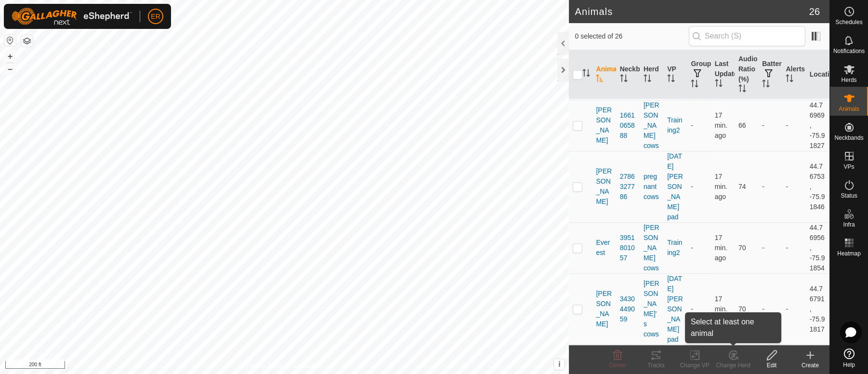  Describe the element at coordinates (793, 75) in the screenshot. I see `th: Alerts` at that location.